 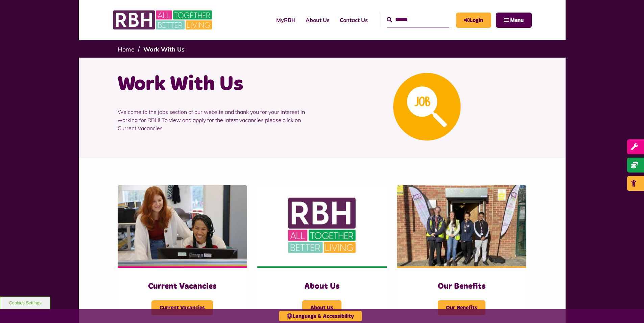 I want to click on span: Our Benefits, so click(x=461, y=307).